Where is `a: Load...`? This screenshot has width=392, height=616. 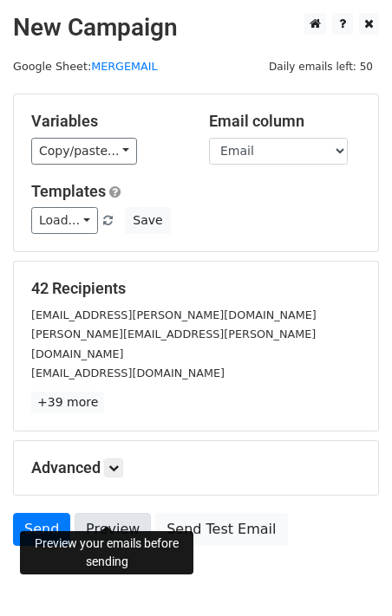
a: Load... is located at coordinates (64, 220).